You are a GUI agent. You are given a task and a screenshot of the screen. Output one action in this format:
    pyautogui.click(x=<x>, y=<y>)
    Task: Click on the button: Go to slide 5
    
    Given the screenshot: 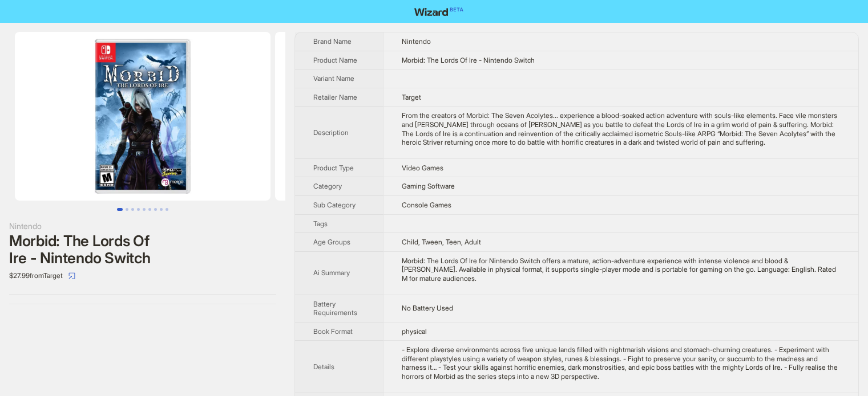 What is the action you would take?
    pyautogui.click(x=144, y=209)
    